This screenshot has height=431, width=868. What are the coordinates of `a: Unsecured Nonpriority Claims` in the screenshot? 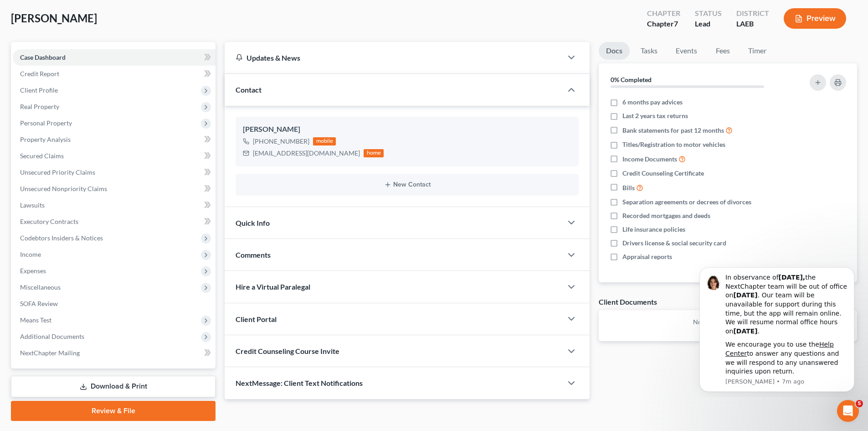 It's located at (114, 189).